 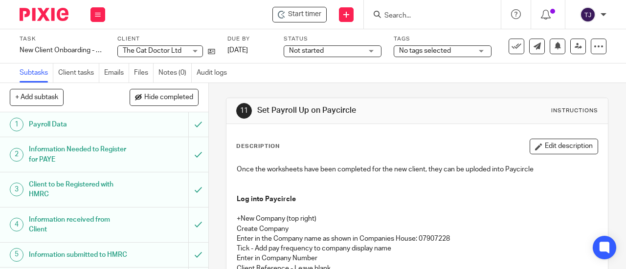 I want to click on label: Tags, so click(x=442, y=39).